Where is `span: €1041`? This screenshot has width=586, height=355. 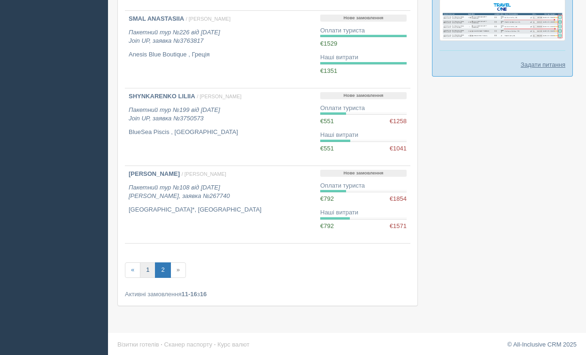 span: €1041 is located at coordinates (398, 148).